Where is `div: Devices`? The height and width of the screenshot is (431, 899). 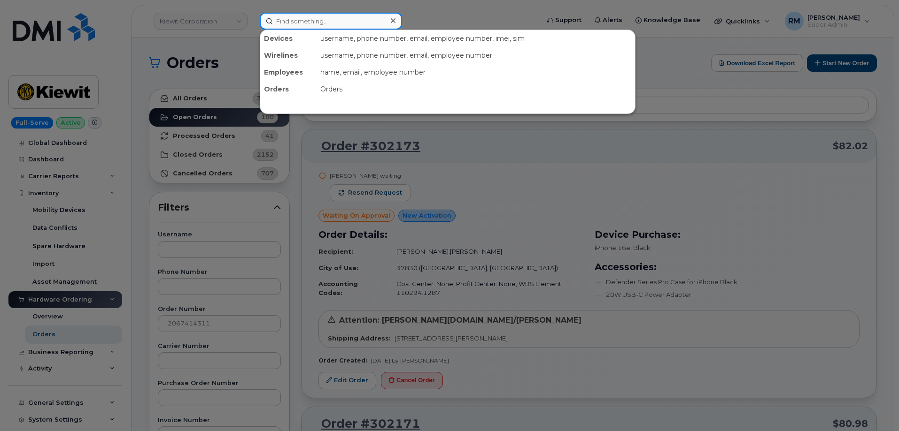 div: Devices is located at coordinates (288, 39).